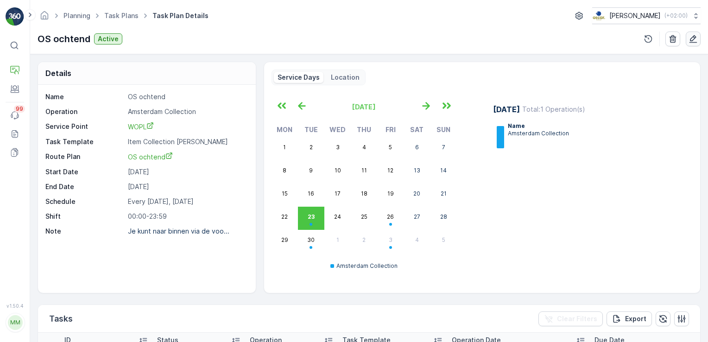 The height and width of the screenshot is (342, 708). What do you see at coordinates (364, 129) in the screenshot?
I see `abbr: Thursday` at bounding box center [364, 129].